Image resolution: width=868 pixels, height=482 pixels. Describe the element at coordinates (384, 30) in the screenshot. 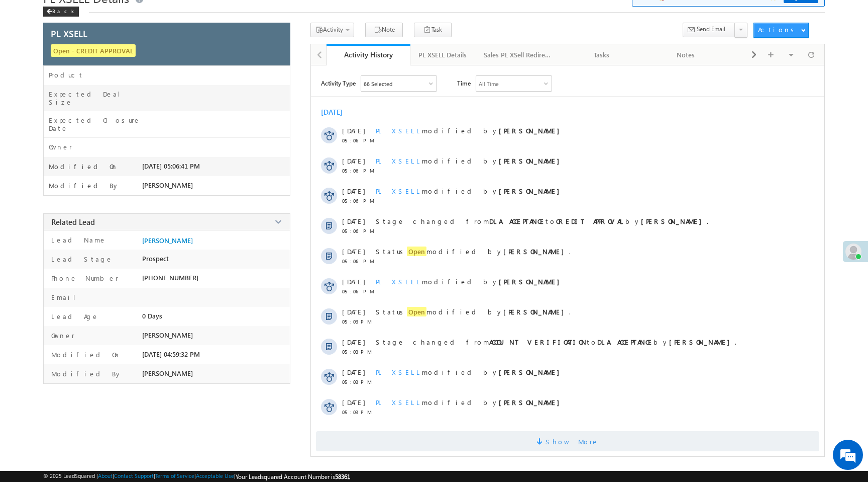

I see `button: Note` at that location.